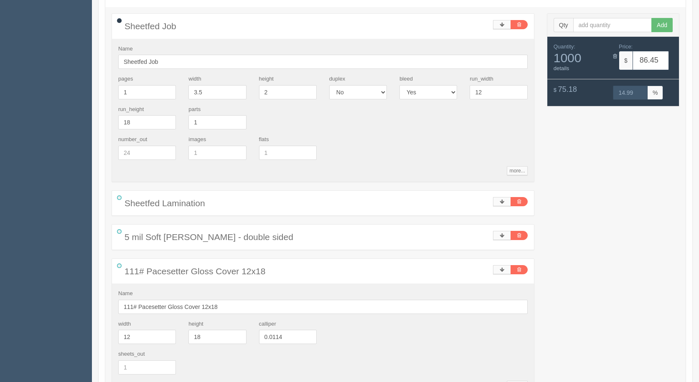 The image size is (699, 382). Describe the element at coordinates (626, 46) in the screenshot. I see `span: Price:` at that location.